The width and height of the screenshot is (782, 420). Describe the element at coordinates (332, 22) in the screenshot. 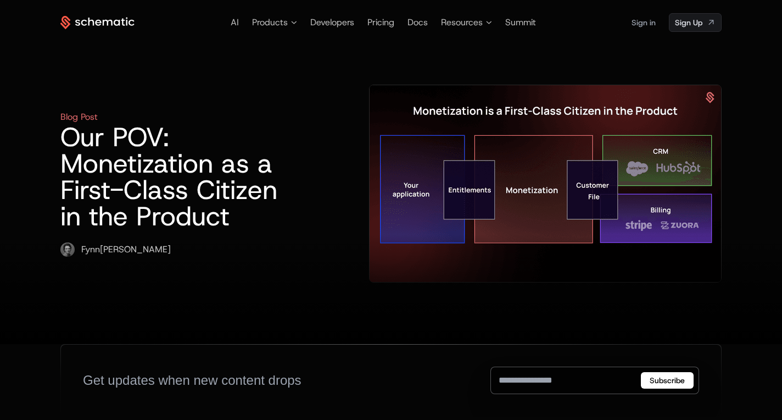

I see `a: Developers` at that location.